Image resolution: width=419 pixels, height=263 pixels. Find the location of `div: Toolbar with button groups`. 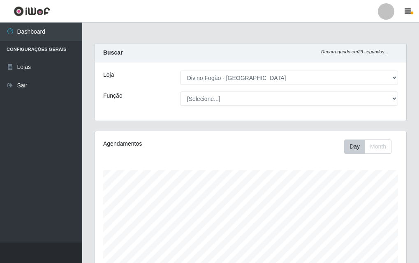

div: Toolbar with button groups is located at coordinates (371, 147).